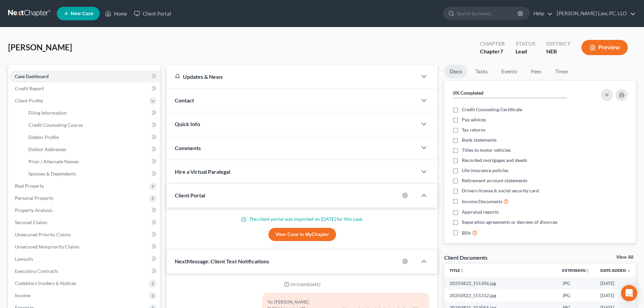 This screenshot has width=644, height=308. What do you see at coordinates (30, 88) in the screenshot?
I see `span: Credit Report` at bounding box center [30, 88].